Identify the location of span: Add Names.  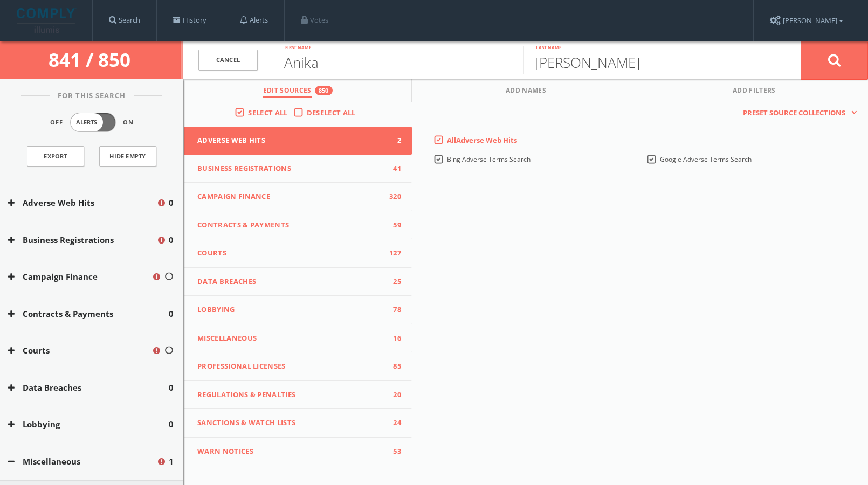
(525, 92).